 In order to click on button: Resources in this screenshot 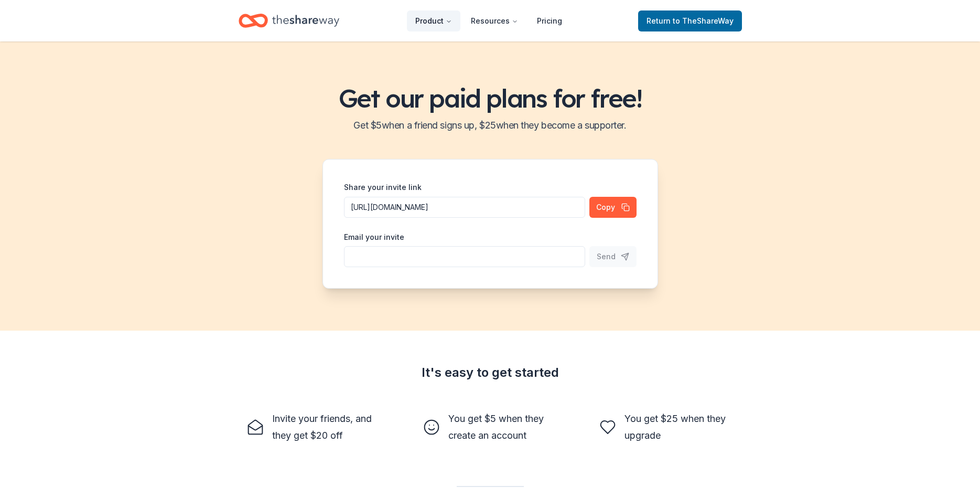, I will do `click(495, 21)`.